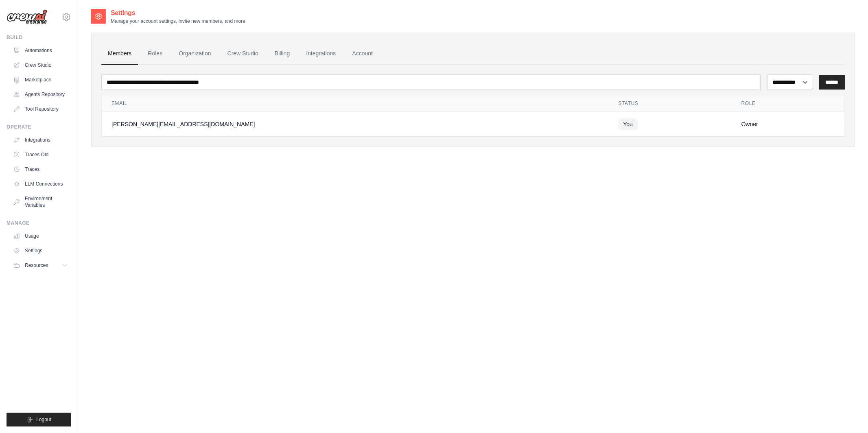  I want to click on a: Automations, so click(41, 50).